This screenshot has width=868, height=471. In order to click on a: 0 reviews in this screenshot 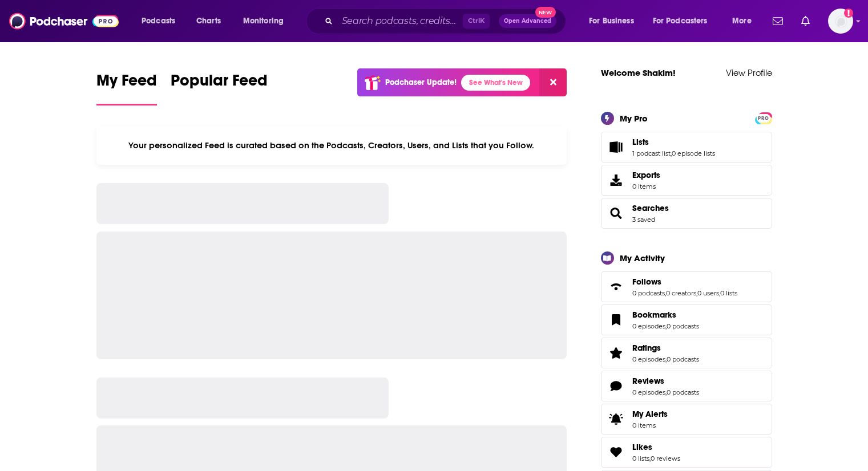, I will do `click(665, 458)`.